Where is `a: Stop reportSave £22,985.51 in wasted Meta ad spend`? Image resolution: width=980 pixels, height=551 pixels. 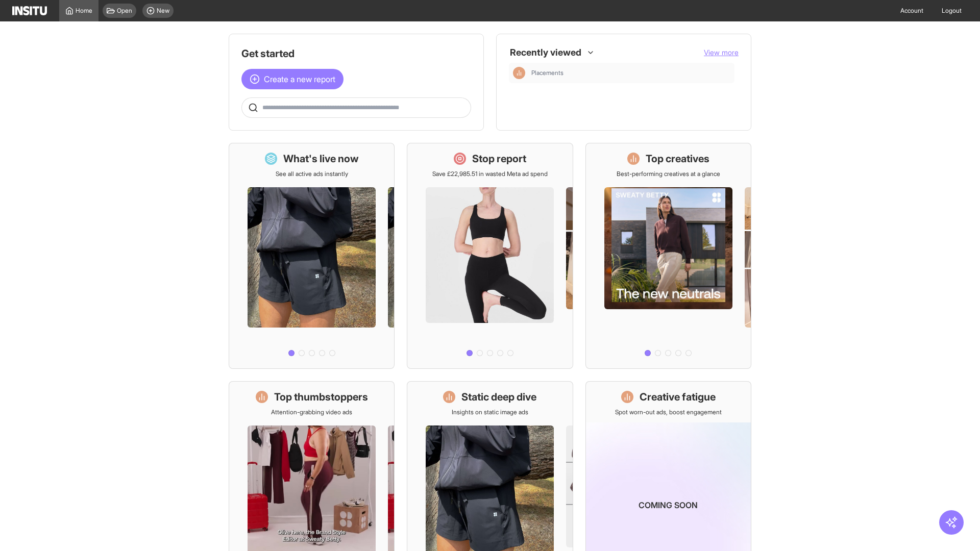
a: Stop reportSave £22,985.51 in wasted Meta ad spend is located at coordinates (489, 255).